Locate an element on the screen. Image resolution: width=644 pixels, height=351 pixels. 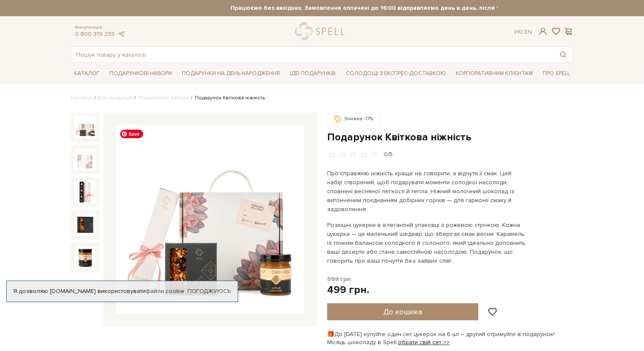
a: Подарункові набори is located at coordinates (163, 98).